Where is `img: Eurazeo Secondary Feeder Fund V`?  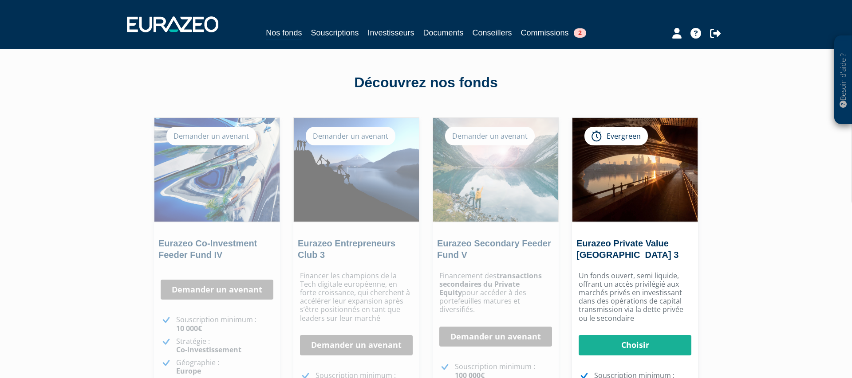
img: Eurazeo Secondary Feeder Fund V is located at coordinates (496, 170).